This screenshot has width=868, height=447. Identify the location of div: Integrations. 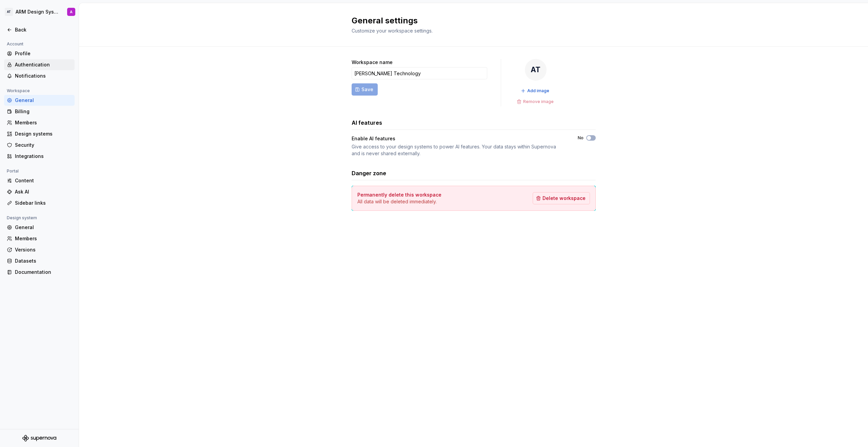
(44, 156).